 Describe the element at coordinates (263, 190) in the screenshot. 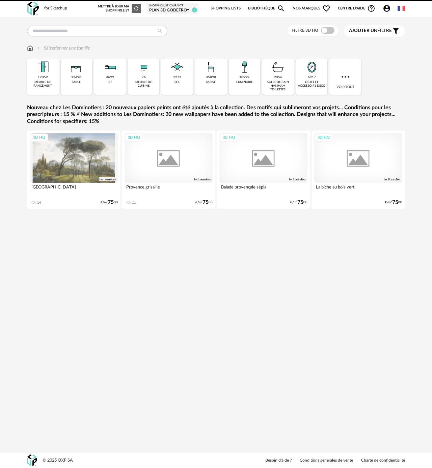

I see `div: Balade provençale sépia` at that location.